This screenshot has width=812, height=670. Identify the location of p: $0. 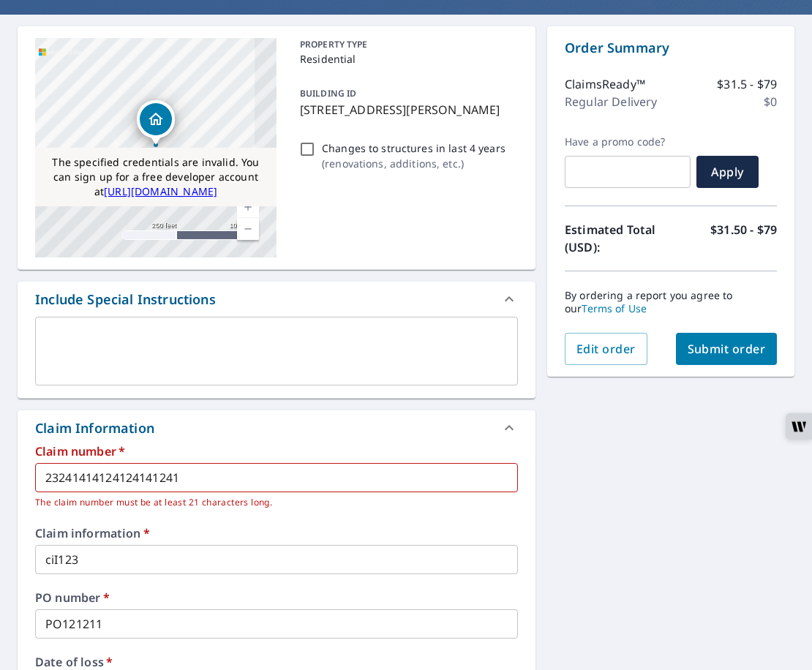
(770, 101).